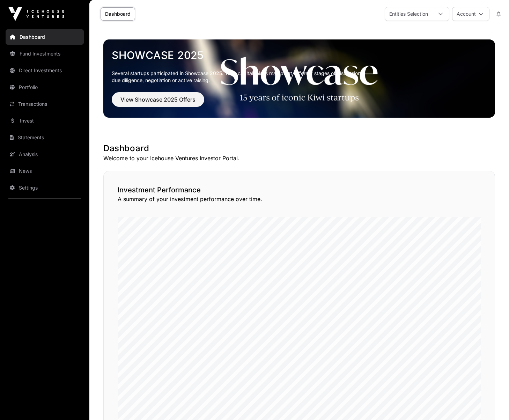 This screenshot has width=509, height=420. I want to click on div: Chat Widget, so click(492, 404).